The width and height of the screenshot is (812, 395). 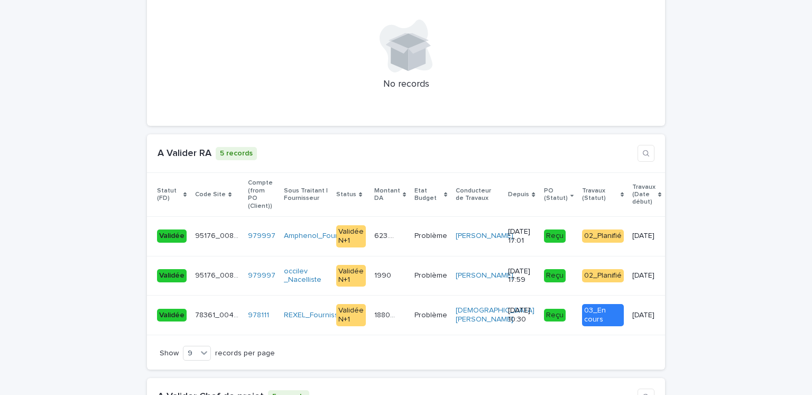 What do you see at coordinates (259, 315) in the screenshot?
I see `a: 978111` at bounding box center [259, 315].